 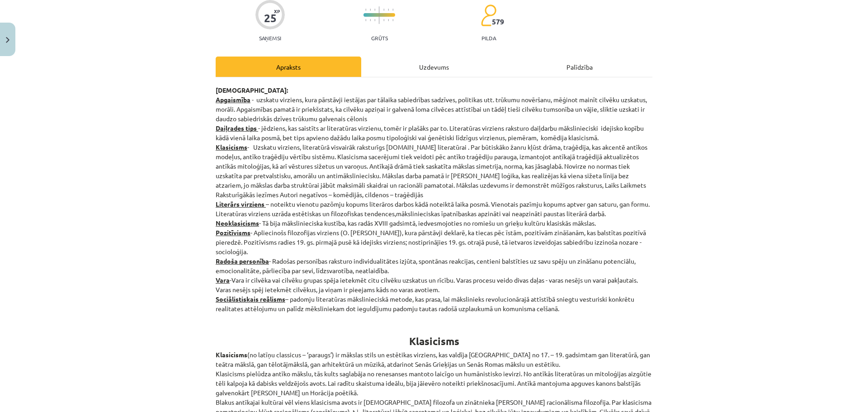 What do you see at coordinates (580, 66) in the screenshot?
I see `div: Palīdzība` at bounding box center [580, 66].